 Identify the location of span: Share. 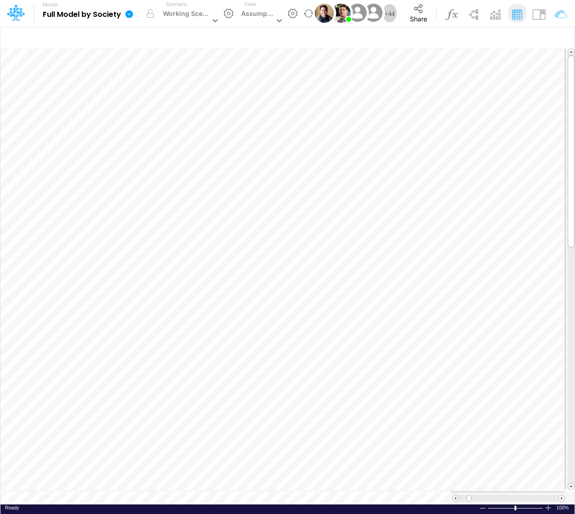
(419, 19).